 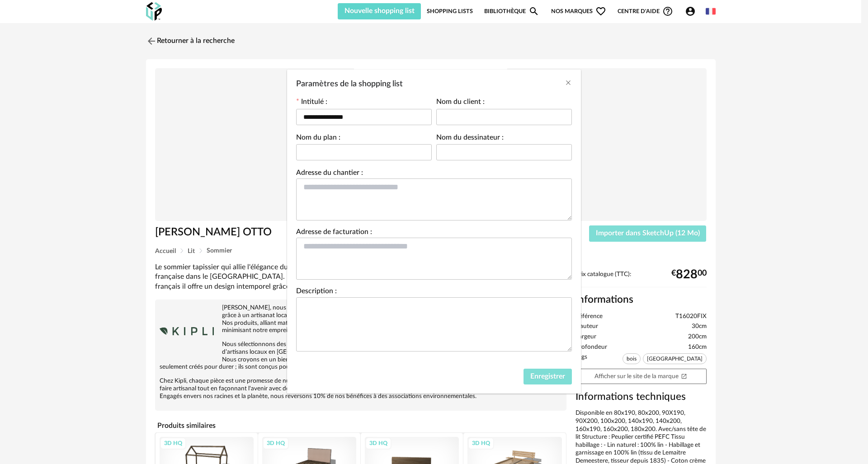 What do you see at coordinates (318, 138) in the screenshot?
I see `label: Nom du plan :` at bounding box center [318, 138].